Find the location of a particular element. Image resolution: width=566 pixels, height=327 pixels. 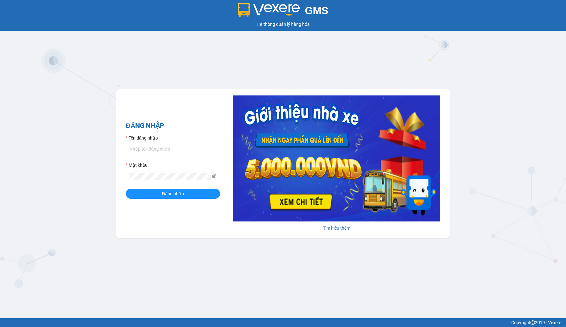

span: copyright is located at coordinates (533, 322).